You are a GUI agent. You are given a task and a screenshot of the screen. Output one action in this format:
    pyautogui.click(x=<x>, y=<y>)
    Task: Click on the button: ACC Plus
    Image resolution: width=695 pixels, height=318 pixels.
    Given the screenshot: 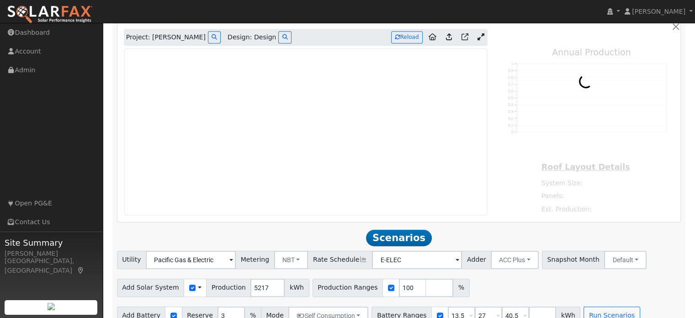 What is the action you would take?
    pyautogui.click(x=515, y=260)
    